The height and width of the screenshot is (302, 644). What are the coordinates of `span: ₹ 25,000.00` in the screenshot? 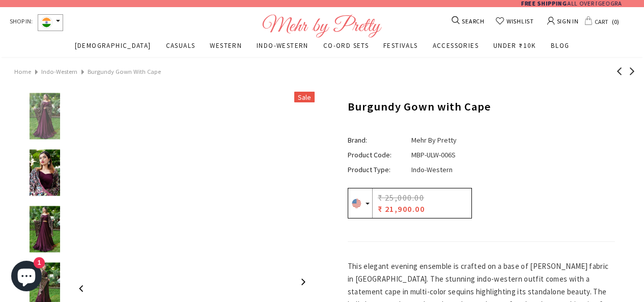 It's located at (400, 197).